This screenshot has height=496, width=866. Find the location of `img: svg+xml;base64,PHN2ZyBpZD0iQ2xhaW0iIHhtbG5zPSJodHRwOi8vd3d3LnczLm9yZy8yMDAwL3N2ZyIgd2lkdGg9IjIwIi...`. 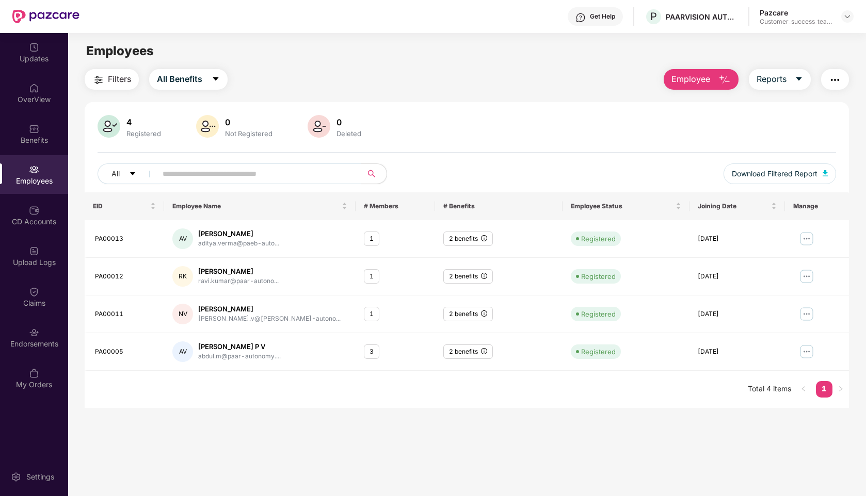

img: svg+xml;base64,PHN2ZyBpZD0iQ2xhaW0iIHhtbG5zPSJodHRwOi8vd3d3LnczLm9yZy8yMDAwL3N2ZyIgd2lkdGg9IjIwIi... is located at coordinates (34, 292).